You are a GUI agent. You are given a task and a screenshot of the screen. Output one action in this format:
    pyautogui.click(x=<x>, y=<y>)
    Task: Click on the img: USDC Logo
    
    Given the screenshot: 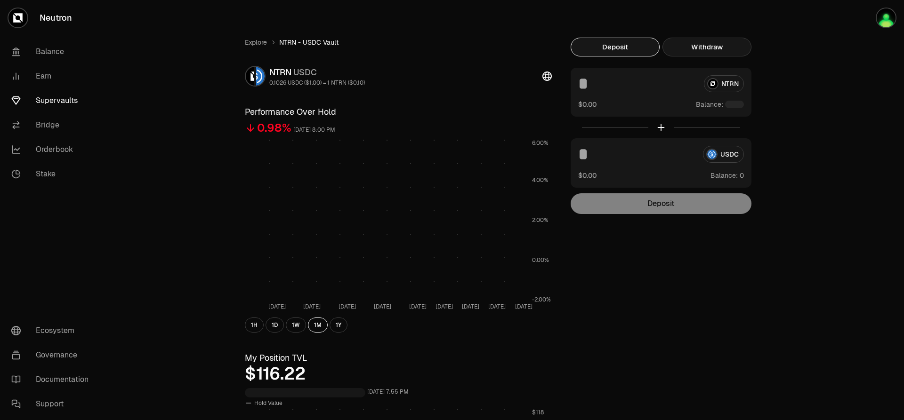 What is the action you would take?
    pyautogui.click(x=260, y=76)
    